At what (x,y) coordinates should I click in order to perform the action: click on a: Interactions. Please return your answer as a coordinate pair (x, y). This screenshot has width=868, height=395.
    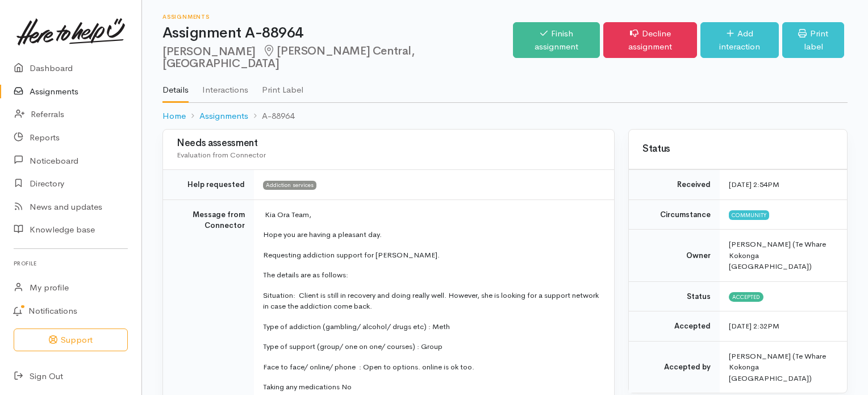
    Looking at the image, I should click on (225, 86).